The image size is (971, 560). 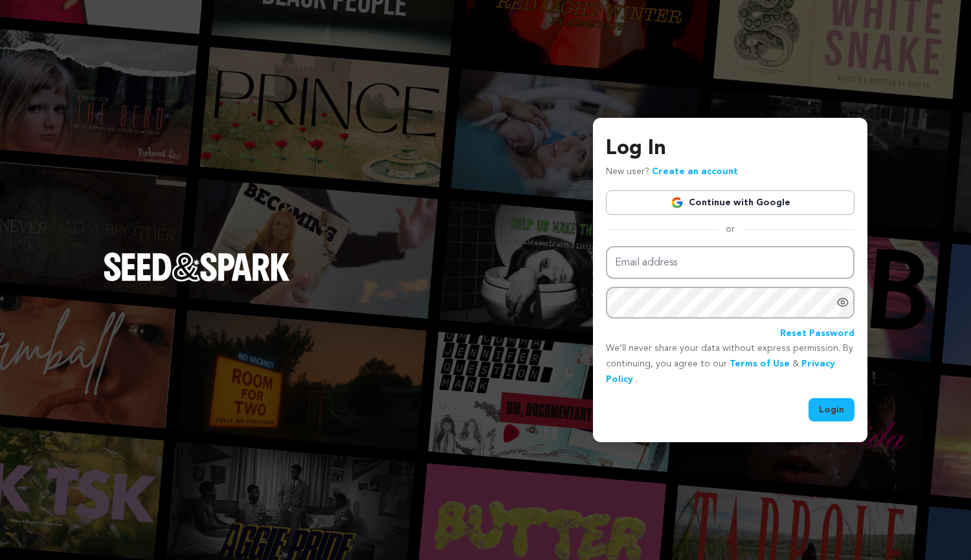 What do you see at coordinates (731, 229) in the screenshot?
I see `span: or` at bounding box center [731, 229].